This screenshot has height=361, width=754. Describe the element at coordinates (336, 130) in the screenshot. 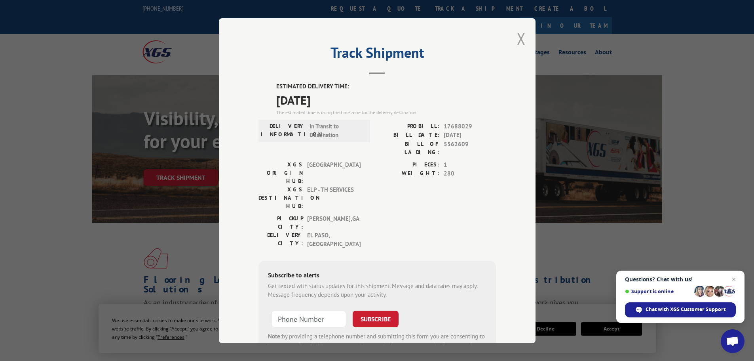

I see `span: In Transit to Destination` at that location.